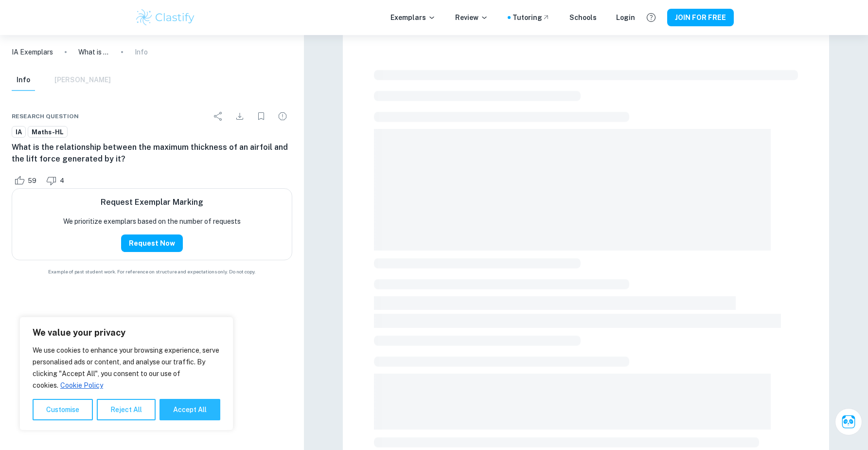 The width and height of the screenshot is (868, 450). What do you see at coordinates (24, 80) in the screenshot?
I see `button: Info` at bounding box center [24, 80].